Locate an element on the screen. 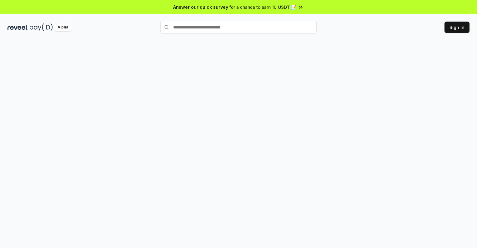 The width and height of the screenshot is (477, 248). button: Sign In is located at coordinates (457, 27).